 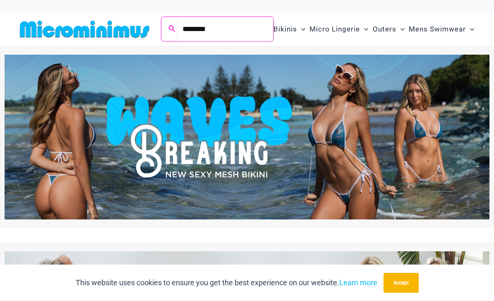 I want to click on span: Mens Swimwear, so click(x=438, y=29).